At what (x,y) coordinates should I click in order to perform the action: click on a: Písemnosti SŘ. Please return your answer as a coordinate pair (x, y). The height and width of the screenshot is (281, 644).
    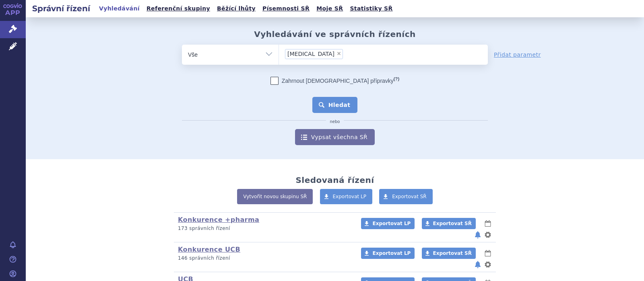
    Looking at the image, I should click on (286, 8).